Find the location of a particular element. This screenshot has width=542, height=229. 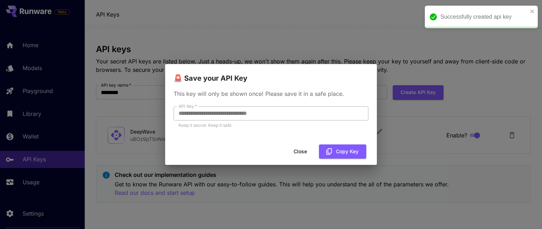

label: API Key is located at coordinates (188, 106).